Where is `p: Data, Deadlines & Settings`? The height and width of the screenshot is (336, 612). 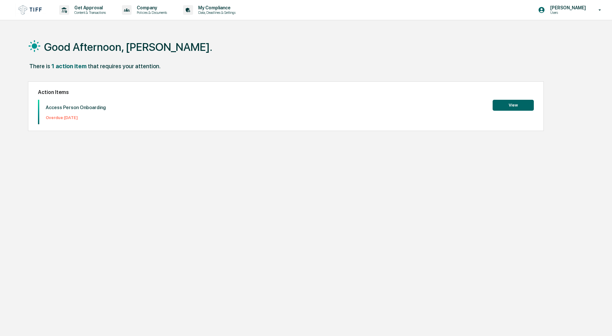 p: Data, Deadlines & Settings is located at coordinates (216, 13).